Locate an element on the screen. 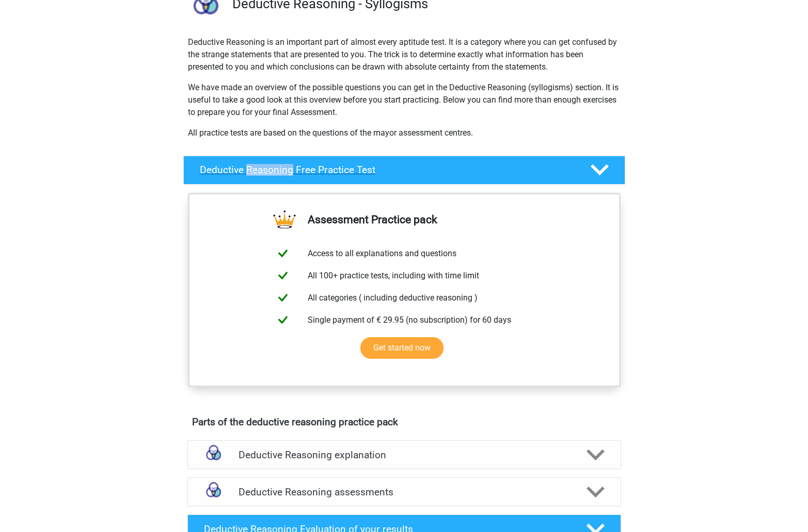 This screenshot has height=532, width=808. h4: Deductive Reasoning explanation is located at coordinates (404, 455).